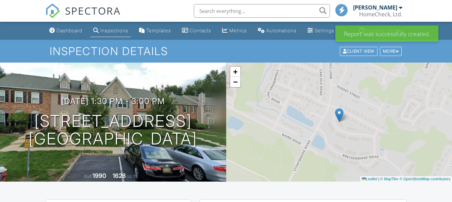  What do you see at coordinates (391, 51) in the screenshot?
I see `div: More` at bounding box center [391, 51].